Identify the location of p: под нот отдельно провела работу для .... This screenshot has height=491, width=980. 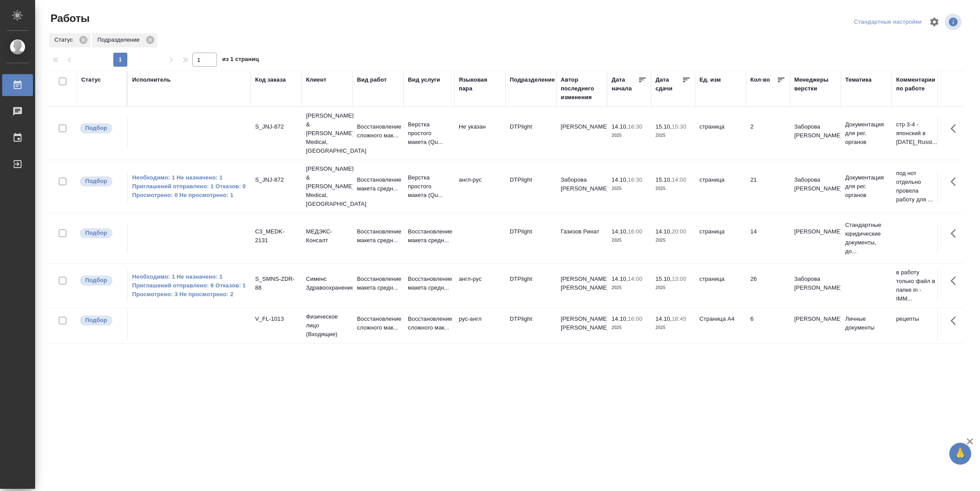
(917, 187).